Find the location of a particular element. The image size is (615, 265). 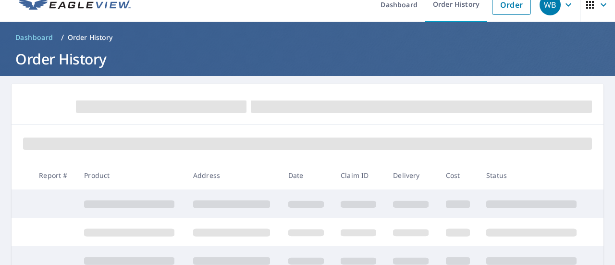

span: Dashboard is located at coordinates (34, 37).